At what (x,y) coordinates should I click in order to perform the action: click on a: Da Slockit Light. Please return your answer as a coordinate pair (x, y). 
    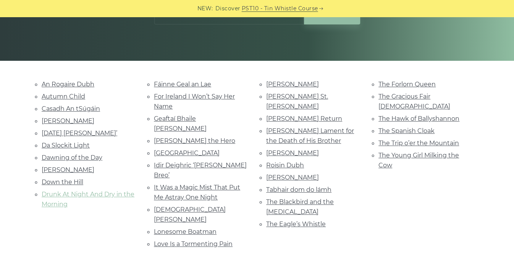
    Looking at the image, I should click on (66, 145).